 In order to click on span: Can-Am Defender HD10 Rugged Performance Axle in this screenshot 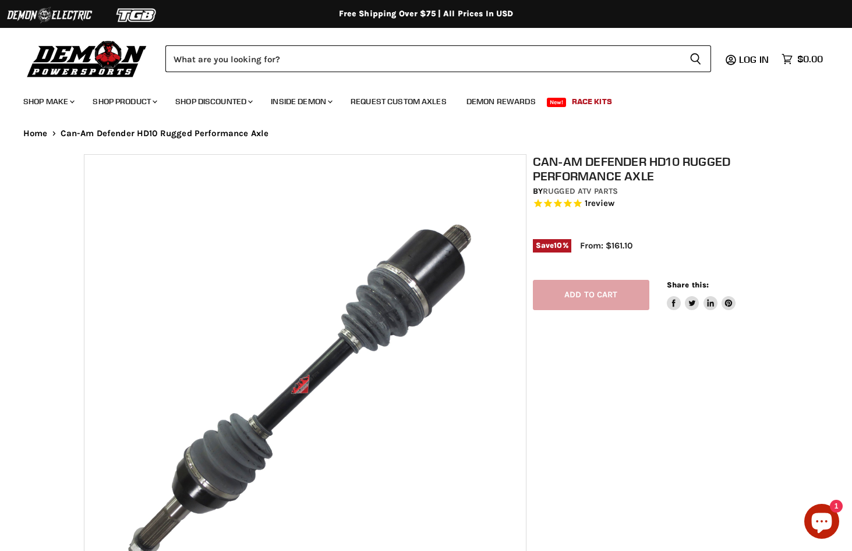, I will do `click(165, 133)`.